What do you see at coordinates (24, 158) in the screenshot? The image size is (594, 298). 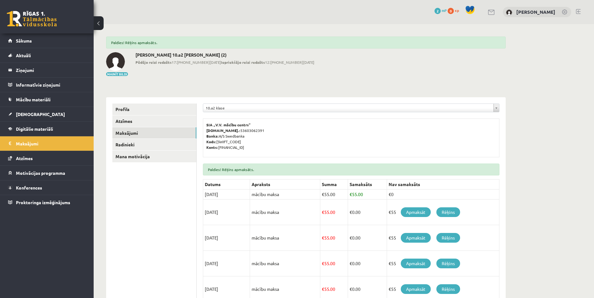 I see `span: Atzīmes` at bounding box center [24, 158].